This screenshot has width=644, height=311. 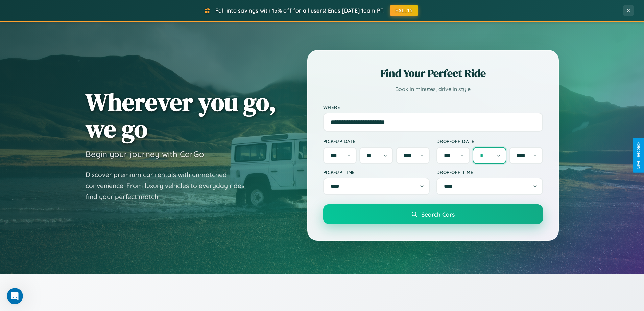 What do you see at coordinates (404, 10) in the screenshot?
I see `button: FALL15` at bounding box center [404, 10].